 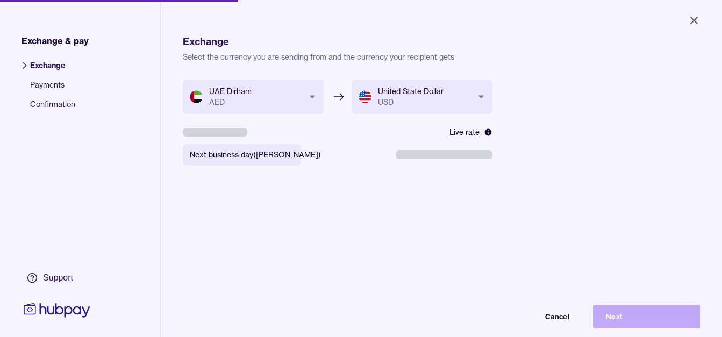 I want to click on div: Support, so click(x=58, y=278).